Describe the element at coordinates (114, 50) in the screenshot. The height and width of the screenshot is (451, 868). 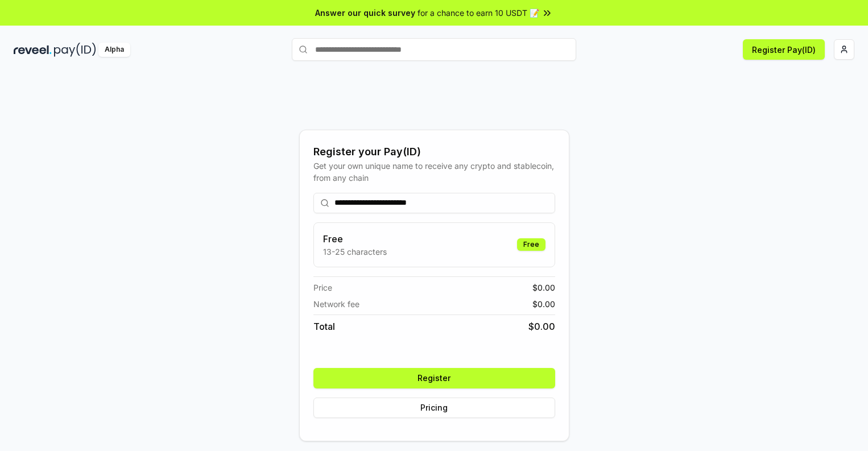
I see `div: Alpha` at that location.